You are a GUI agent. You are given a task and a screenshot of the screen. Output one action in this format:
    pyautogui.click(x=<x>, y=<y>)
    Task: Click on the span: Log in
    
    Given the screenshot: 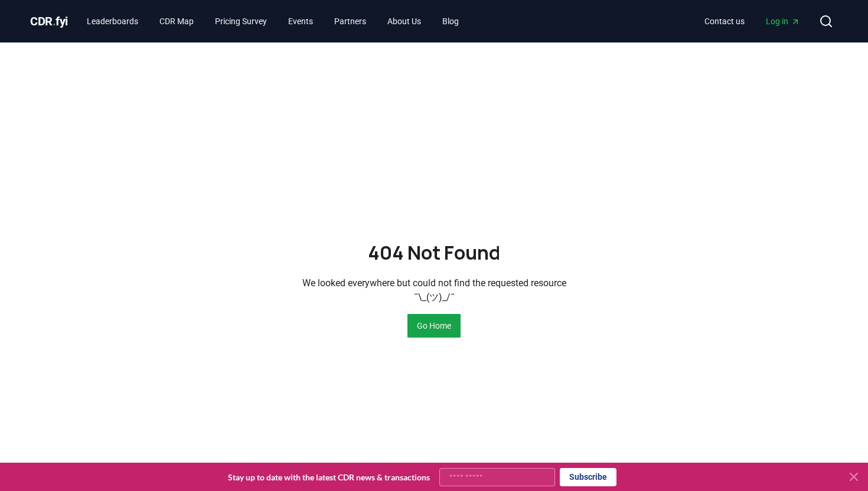 What is the action you would take?
    pyautogui.click(x=783, y=21)
    